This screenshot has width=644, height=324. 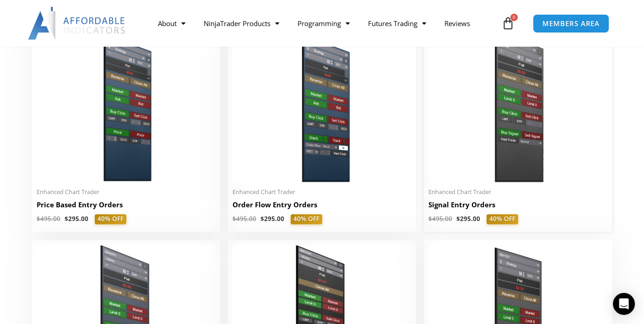 What do you see at coordinates (624, 304) in the screenshot?
I see `div: Open Intercom Messenger` at bounding box center [624, 304].